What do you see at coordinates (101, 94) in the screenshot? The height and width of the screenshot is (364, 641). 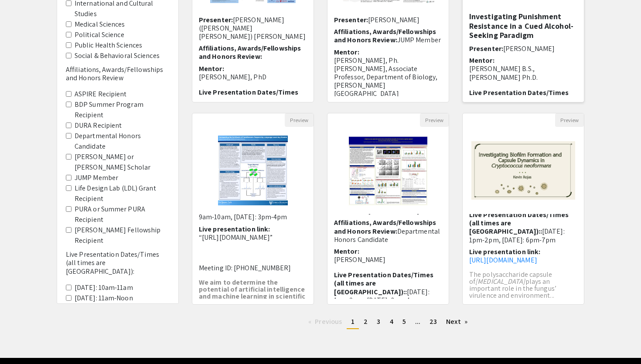 I see `label: ASPIRE Recipient` at bounding box center [101, 94].